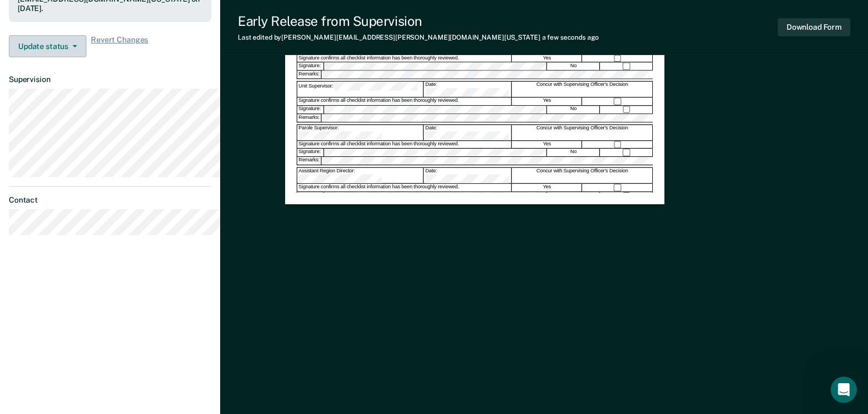  Describe the element at coordinates (360, 133) in the screenshot. I see `div: Parole Supervisor:` at that location.